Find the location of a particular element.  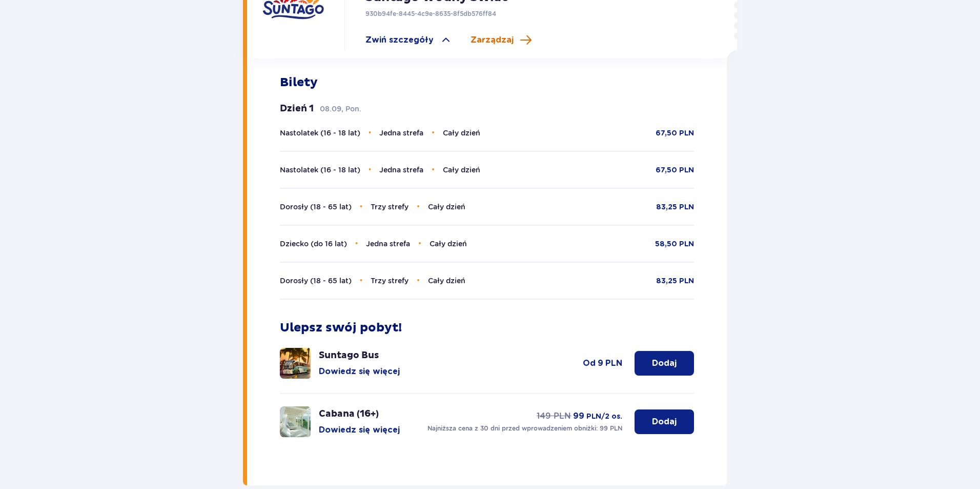

span: Zarządzaj is located at coordinates (492, 40).